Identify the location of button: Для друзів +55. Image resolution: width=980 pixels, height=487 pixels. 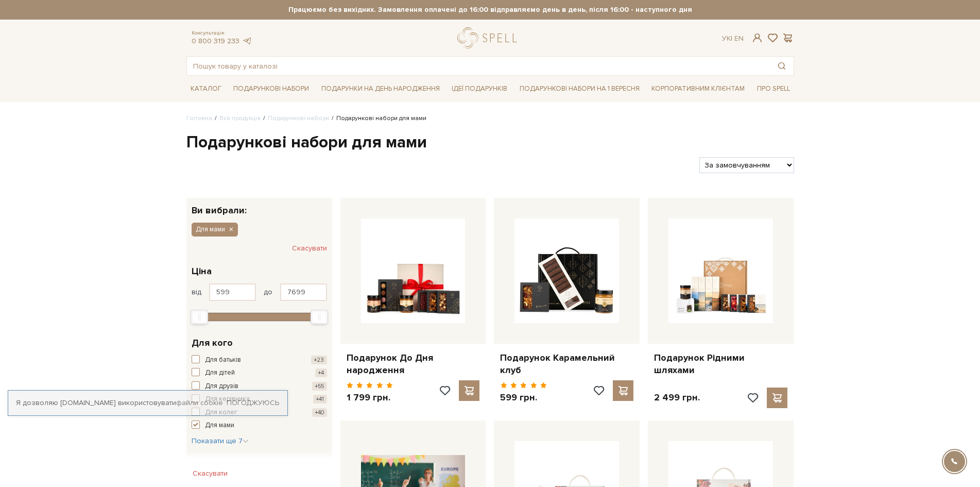
(259, 387).